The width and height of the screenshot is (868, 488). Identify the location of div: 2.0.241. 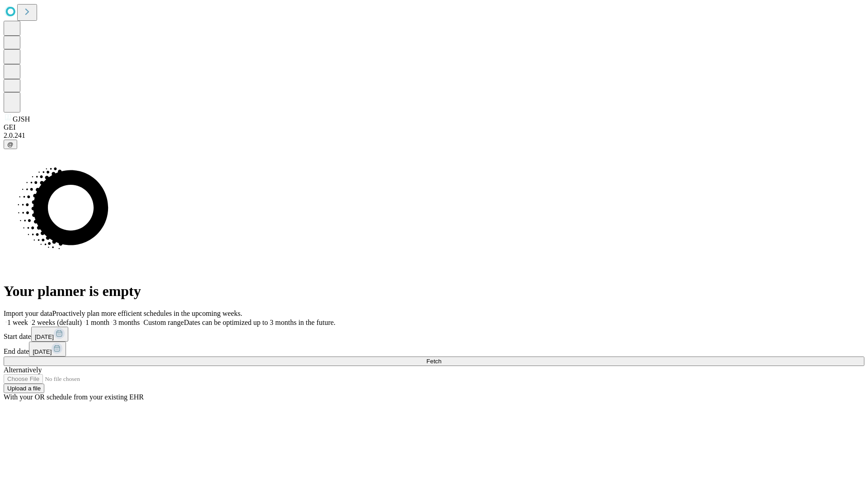
(434, 135).